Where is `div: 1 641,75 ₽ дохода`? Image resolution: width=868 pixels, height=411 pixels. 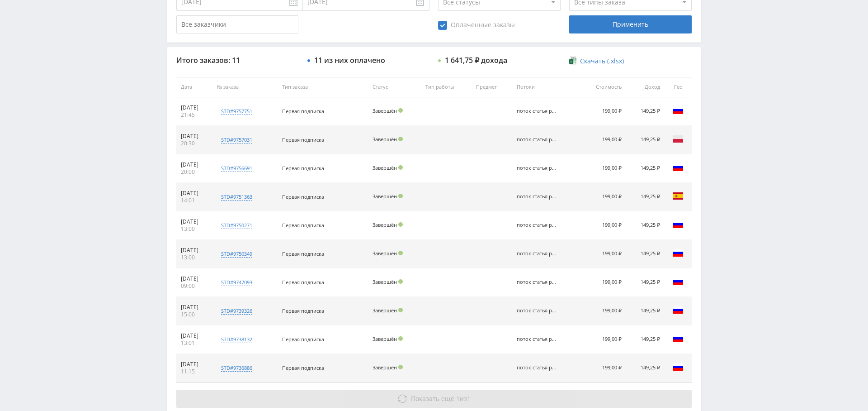
div: 1 641,75 ₽ дохода is located at coordinates (476, 60).